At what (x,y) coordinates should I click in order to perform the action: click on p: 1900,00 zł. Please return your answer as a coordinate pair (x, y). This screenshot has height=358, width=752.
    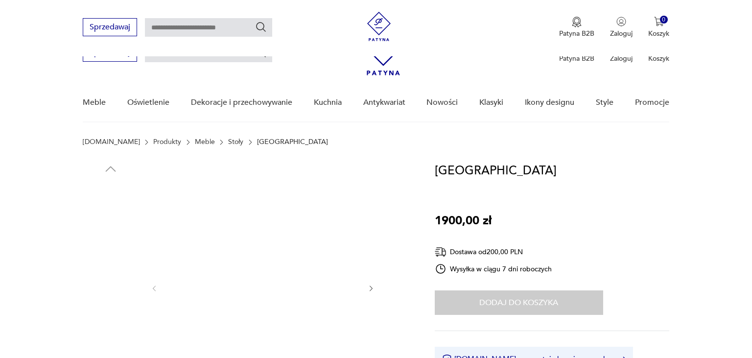
    Looking at the image, I should click on (463, 221).